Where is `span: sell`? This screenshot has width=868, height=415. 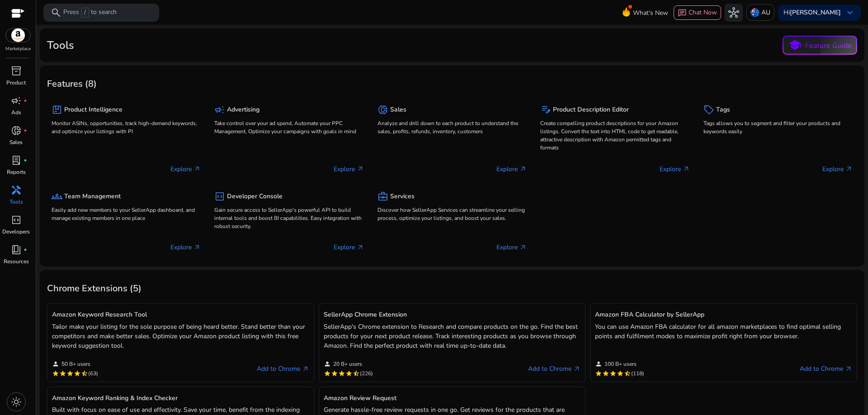
span: sell is located at coordinates (709, 110).